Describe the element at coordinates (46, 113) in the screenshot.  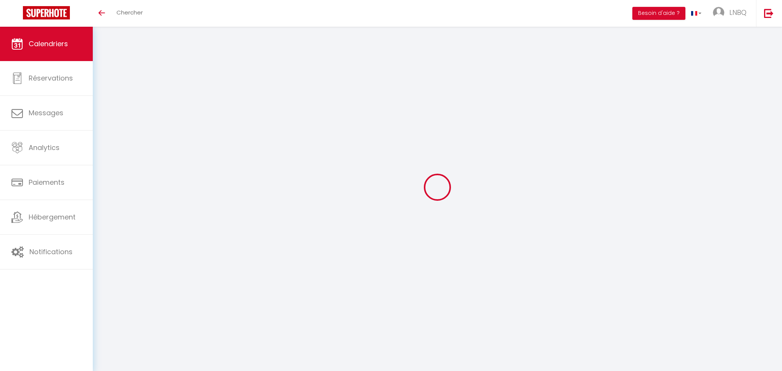
I see `span: Messages` at that location.